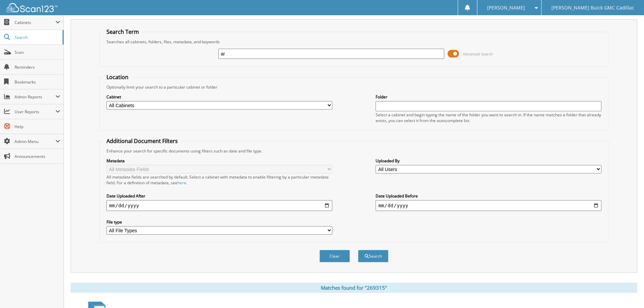 The image size is (644, 308). What do you see at coordinates (488, 161) in the screenshot?
I see `label: Uploaded By` at bounding box center [488, 161].